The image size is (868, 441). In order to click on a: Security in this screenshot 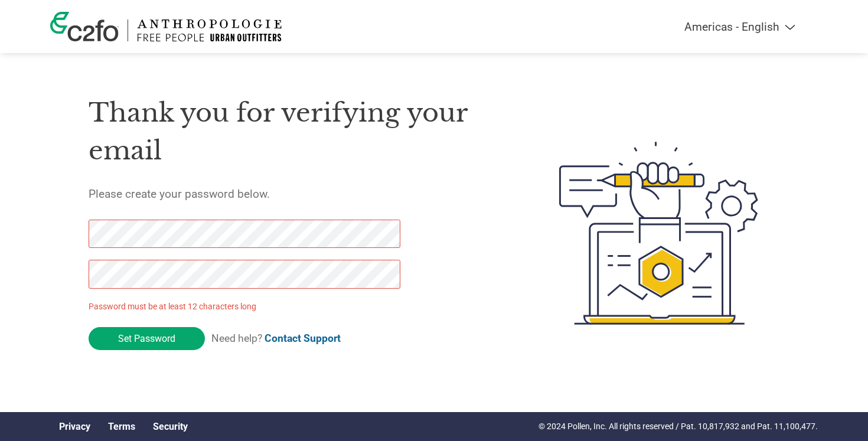, I will do `click(170, 427)`.